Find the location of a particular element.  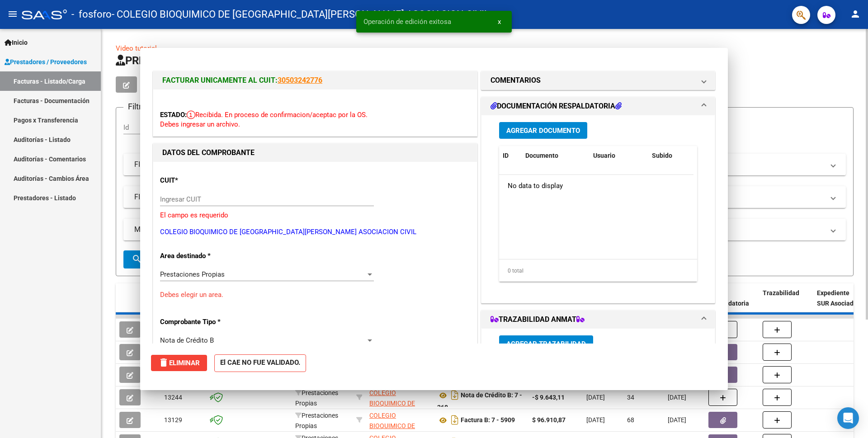

span: ID is located at coordinates (505, 156).